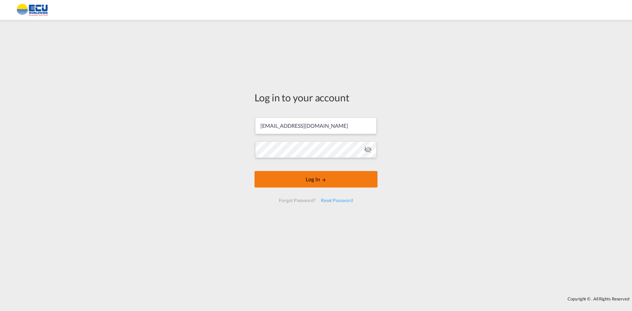  Describe the element at coordinates (32, 10) in the screenshot. I see `img: 6cccb1402a9411edb762cf9624ab9cda.png` at that location.